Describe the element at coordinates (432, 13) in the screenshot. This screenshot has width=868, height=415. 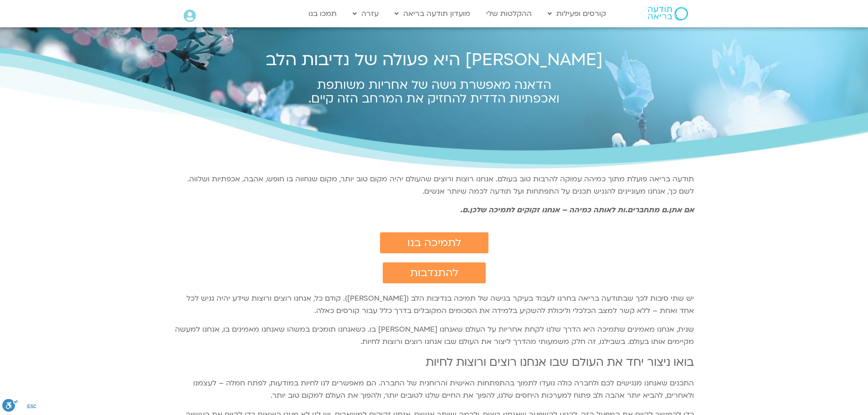
I see `a: מועדון תודעה בריאה` at that location.